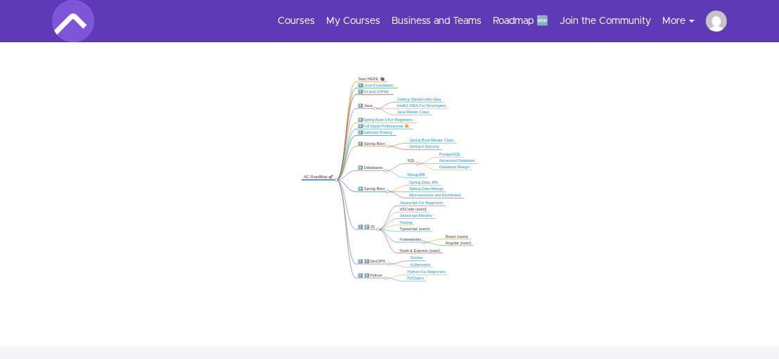 This screenshot has height=359, width=779. What do you see at coordinates (432, 140) in the screenshot?
I see `a: Spring Boot Master Class` at bounding box center [432, 140].